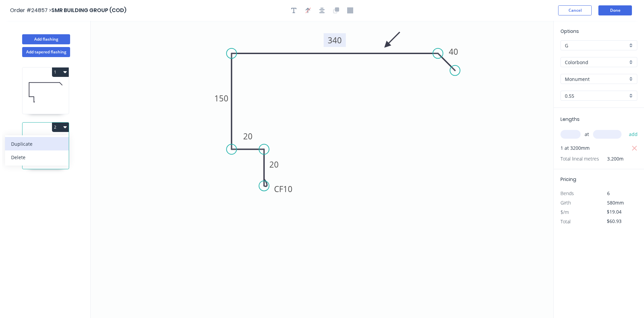 The image size is (644, 318). Describe the element at coordinates (30, 10) in the screenshot. I see `span: Order #24857 >` at that location.